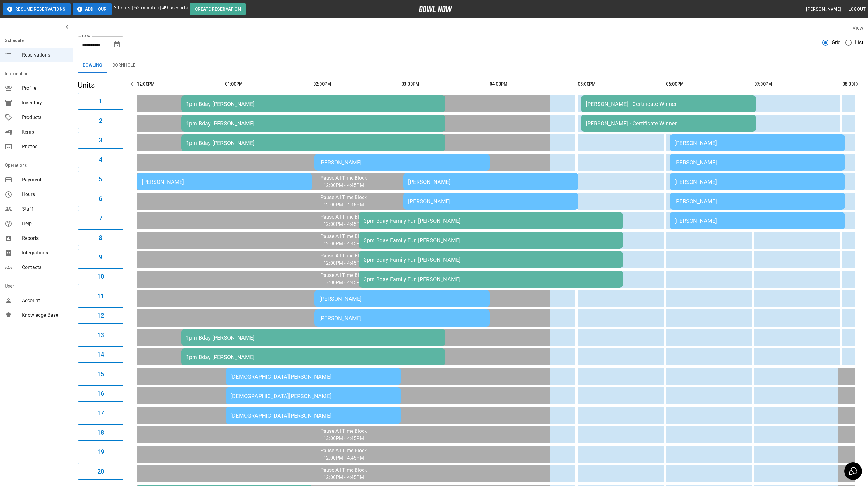 The width and height of the screenshot is (868, 486). What do you see at coordinates (101, 102) in the screenshot?
I see `h6: 1` at bounding box center [101, 102].